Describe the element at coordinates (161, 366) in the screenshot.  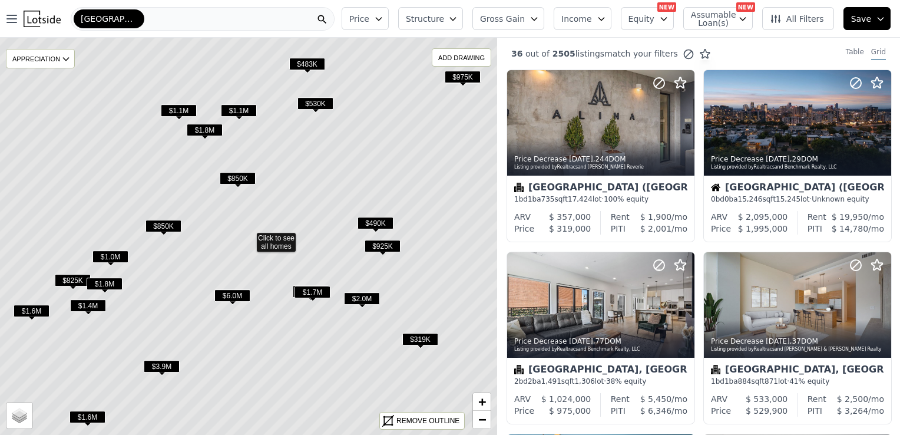
I see `span: $3.9M` at that location.